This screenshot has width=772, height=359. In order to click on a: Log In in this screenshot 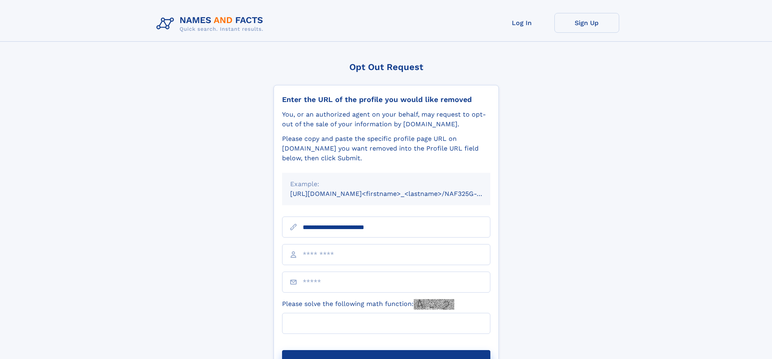, I will do `click(522, 23)`.